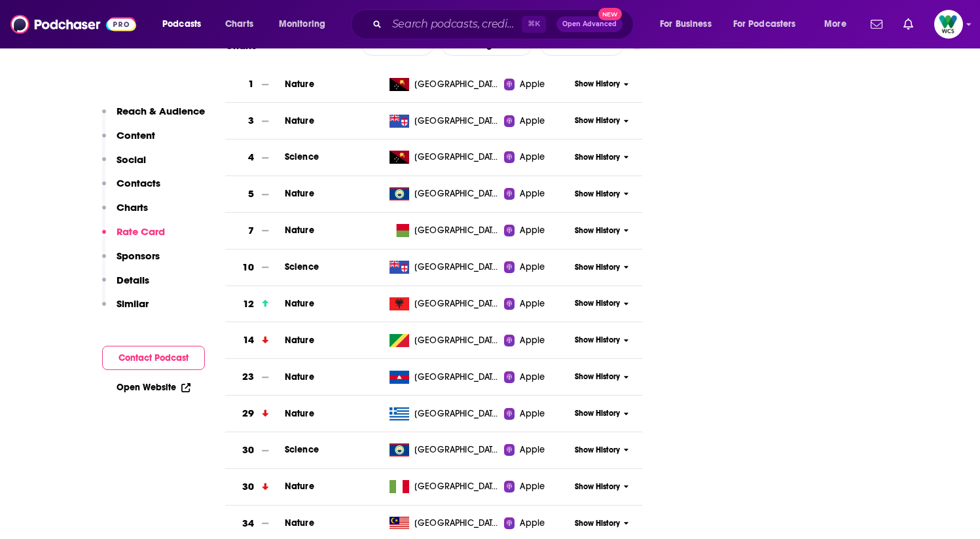 The height and width of the screenshot is (539, 980). Describe the element at coordinates (457, 121) in the screenshot. I see `span: Fiji` at that location.